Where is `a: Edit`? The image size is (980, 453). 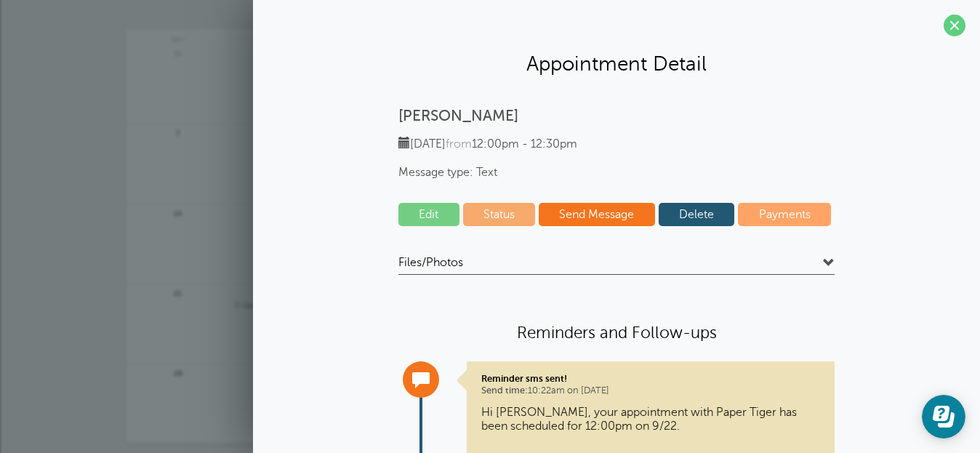
a: Edit is located at coordinates (429, 215).